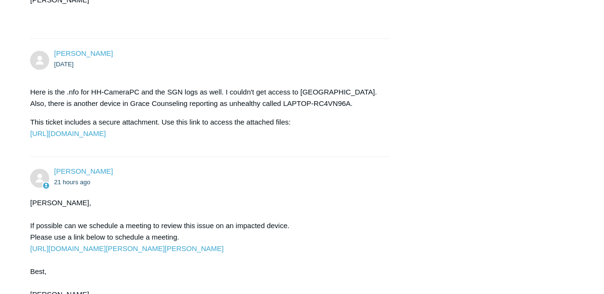 This screenshot has width=604, height=294. What do you see at coordinates (72, 182) in the screenshot?
I see `time: 09/10/2025, 15:29` at bounding box center [72, 182].